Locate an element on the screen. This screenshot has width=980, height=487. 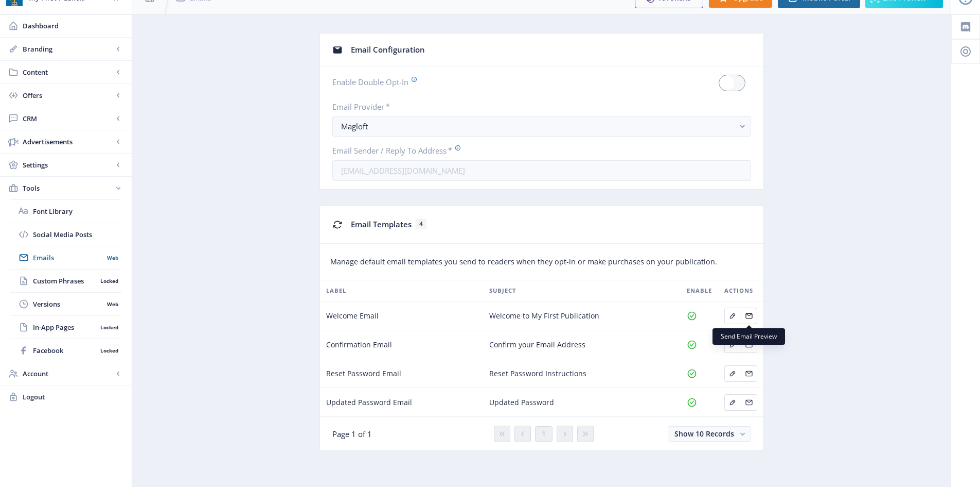
span: Content is located at coordinates (68, 72).